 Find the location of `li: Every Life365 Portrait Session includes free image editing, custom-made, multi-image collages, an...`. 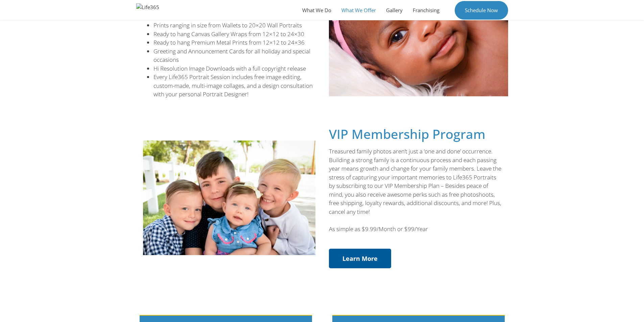

li: Every Life365 Portrait Session includes free image editing, custom-made, multi-image collages, an... is located at coordinates (234, 85).